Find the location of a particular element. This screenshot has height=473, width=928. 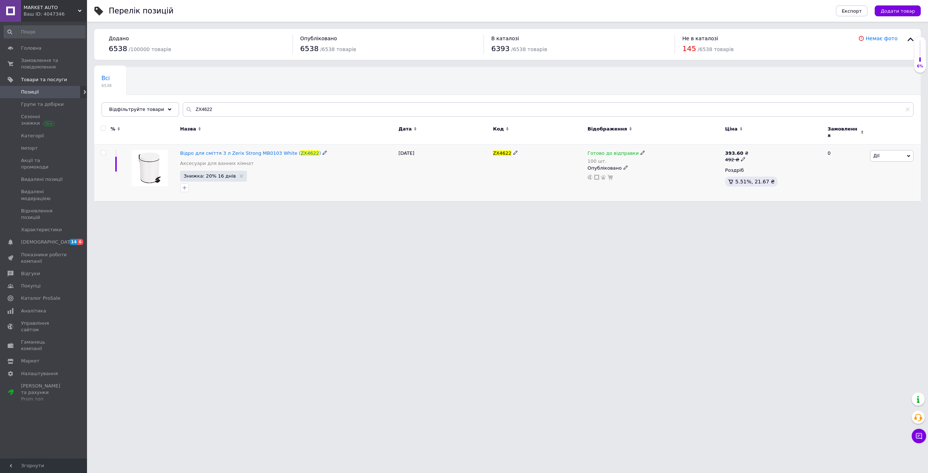

span: Додати товар is located at coordinates (898, 11).